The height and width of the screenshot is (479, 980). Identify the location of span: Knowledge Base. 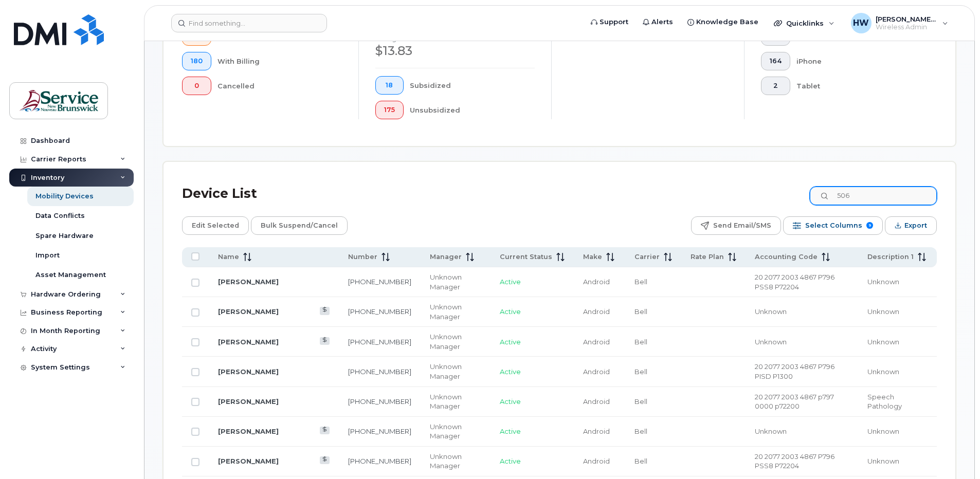
(727, 22).